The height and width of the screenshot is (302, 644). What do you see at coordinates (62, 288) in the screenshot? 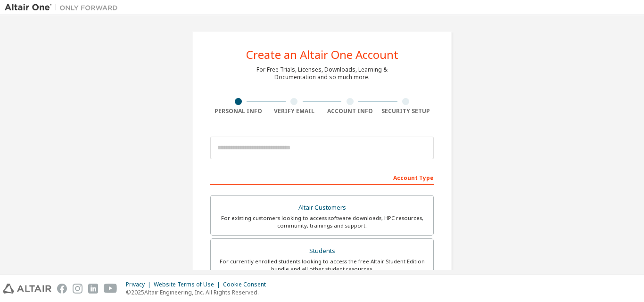
I see `img: facebook.svg` at bounding box center [62, 288].